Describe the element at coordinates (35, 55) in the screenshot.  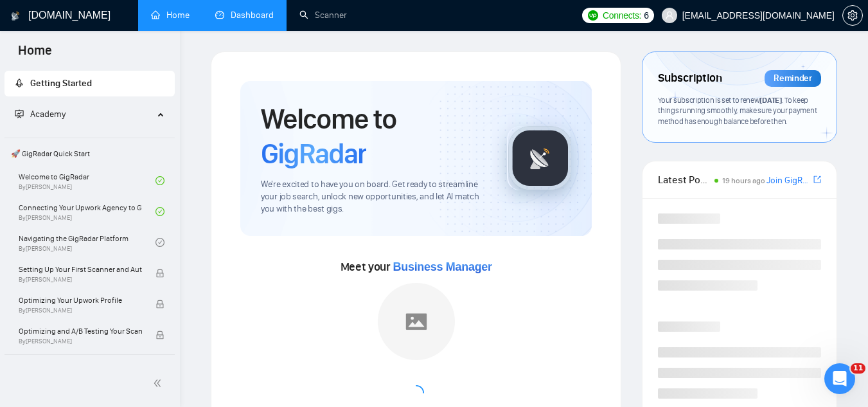
I see `span: Home` at that location.